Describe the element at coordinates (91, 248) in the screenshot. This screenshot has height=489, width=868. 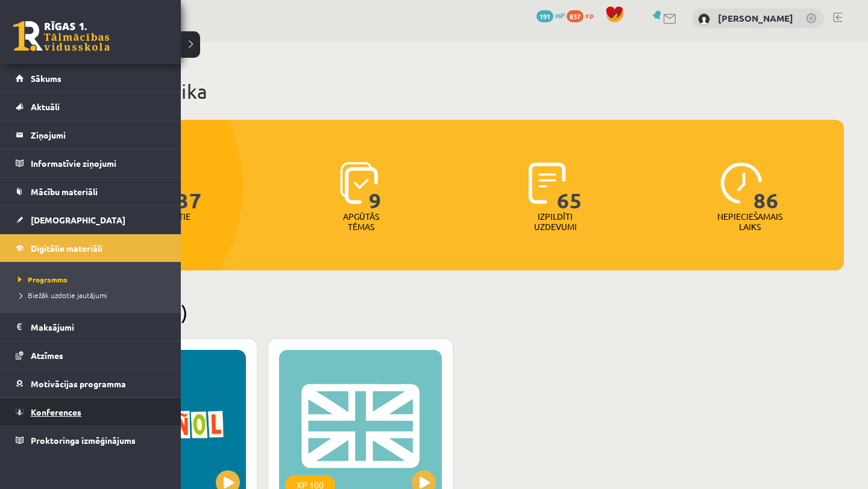
I see `a: Digitālie materiāli` at that location.